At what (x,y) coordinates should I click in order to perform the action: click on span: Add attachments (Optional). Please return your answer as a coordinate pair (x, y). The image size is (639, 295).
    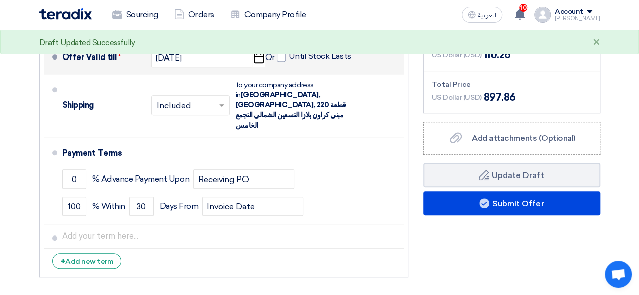
    Looking at the image, I should click on (523, 138).